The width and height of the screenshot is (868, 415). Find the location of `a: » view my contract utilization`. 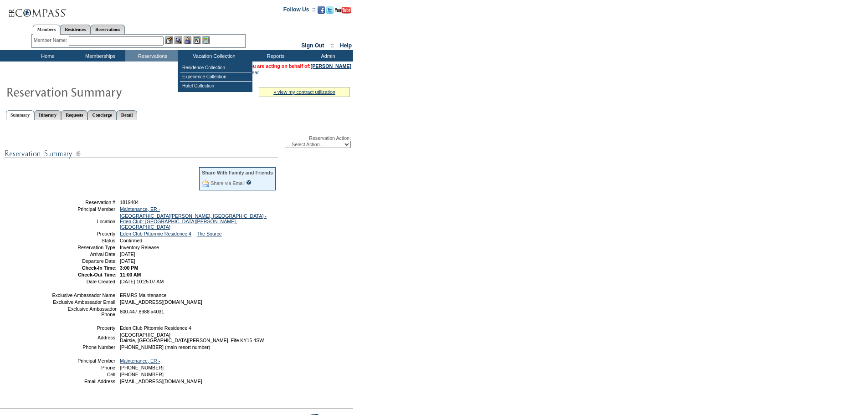

a: » view my contract utilization is located at coordinates (305, 92).